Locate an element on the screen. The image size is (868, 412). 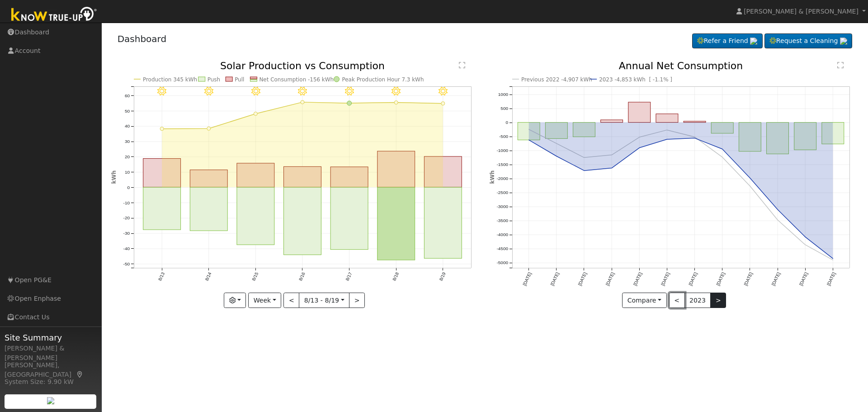
i: 8/17 - Clear is located at coordinates (349, 91).